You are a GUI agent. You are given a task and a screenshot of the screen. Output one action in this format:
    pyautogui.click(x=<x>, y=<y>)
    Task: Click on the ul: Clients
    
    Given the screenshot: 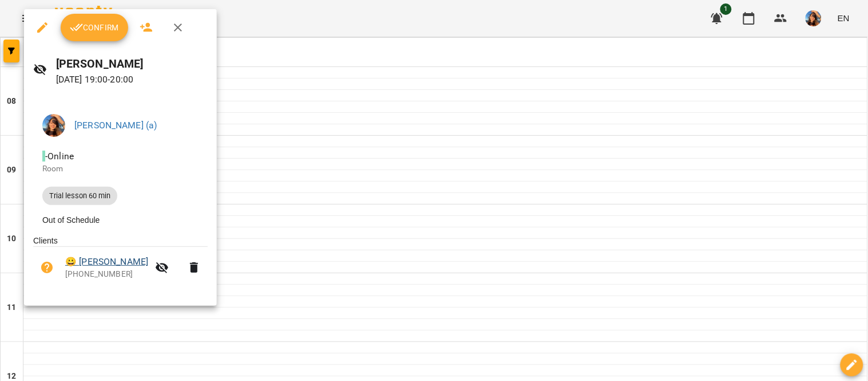 What is the action you would take?
    pyautogui.click(x=120, y=264)
    